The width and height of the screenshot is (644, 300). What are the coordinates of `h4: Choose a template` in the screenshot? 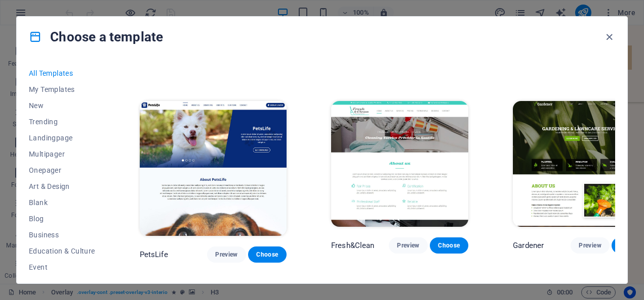 It's located at (96, 37).